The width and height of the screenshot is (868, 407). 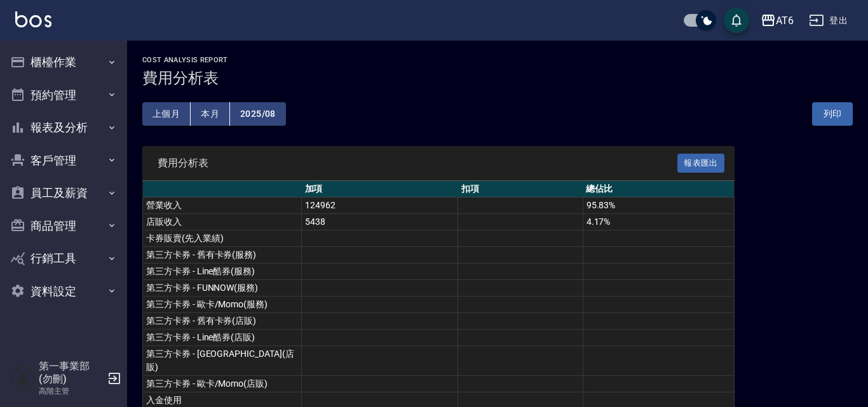 What do you see at coordinates (658, 222) in the screenshot?
I see `td: 4.17%` at bounding box center [658, 222].